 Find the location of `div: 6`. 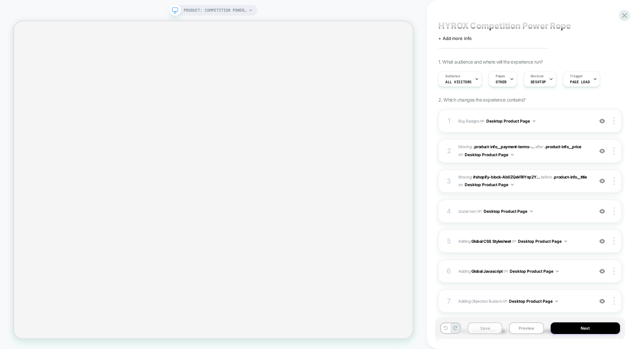

div: 6 is located at coordinates (449, 271).